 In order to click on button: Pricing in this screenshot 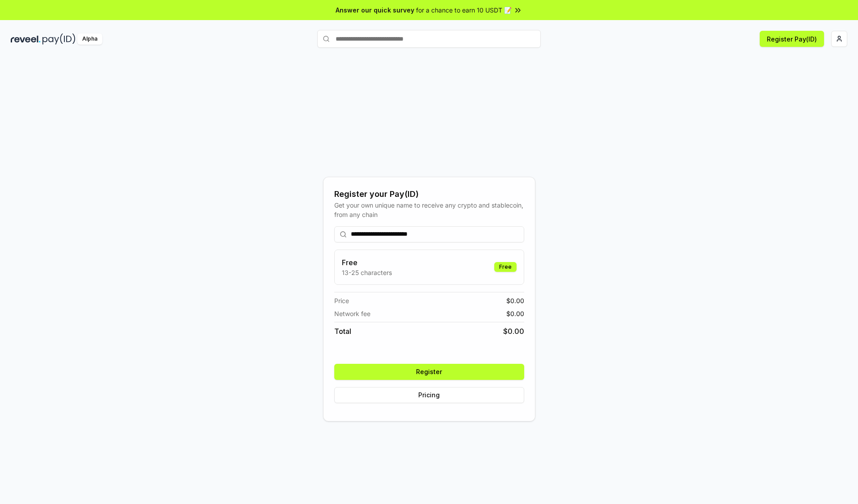, I will do `click(429, 395)`.